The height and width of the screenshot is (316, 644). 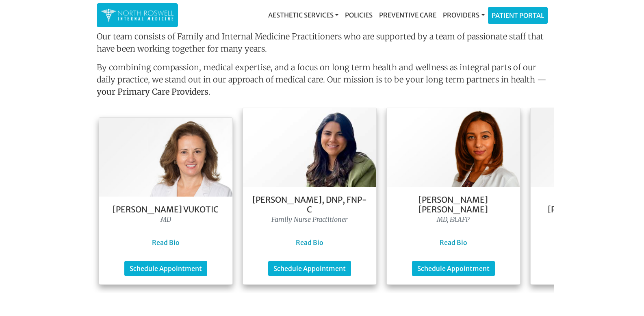 I want to click on a: Policies, so click(x=359, y=15).